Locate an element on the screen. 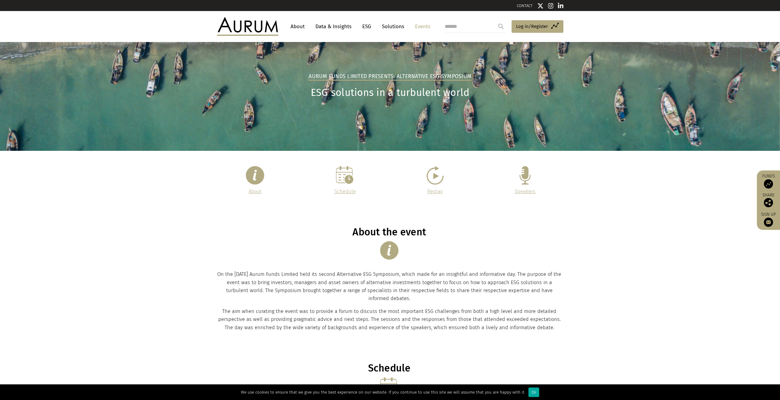 The image size is (780, 400). h1: ESG solutions in a turbulent world is located at coordinates (390, 93).